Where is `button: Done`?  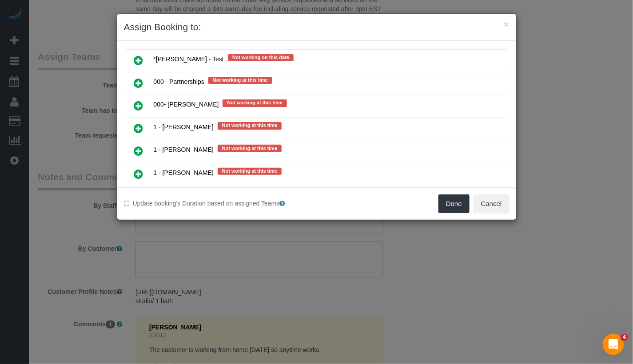
button: Done is located at coordinates (454, 204).